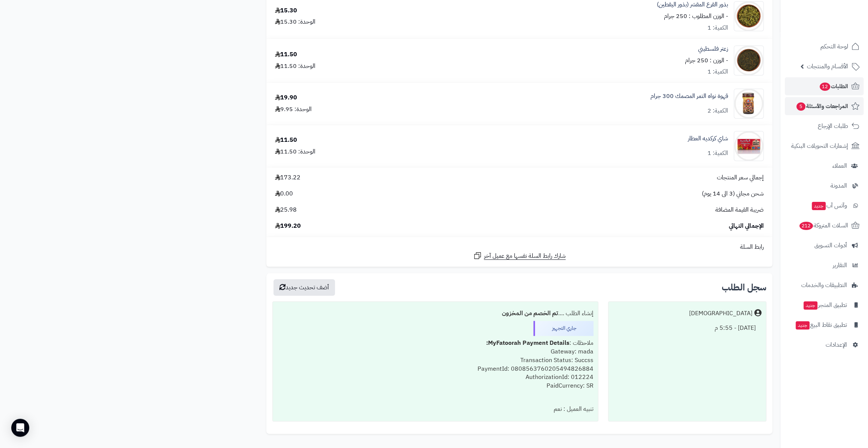  What do you see at coordinates (748, 16) in the screenshot?
I see `img: 1659889724-Squash%20Seeds%20Peeled-90x90.jpg` at bounding box center [748, 16].